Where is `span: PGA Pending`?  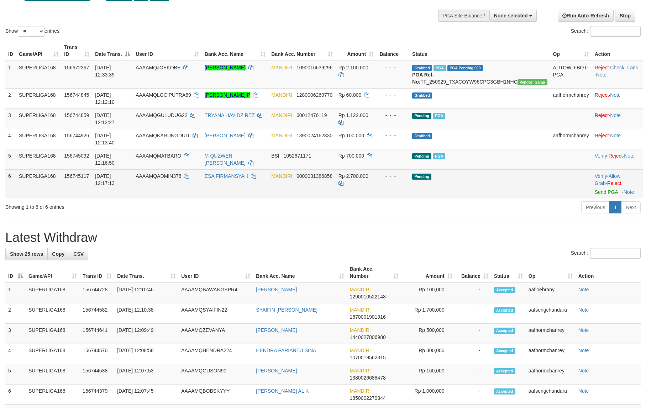 span: PGA Pending is located at coordinates (465, 68).